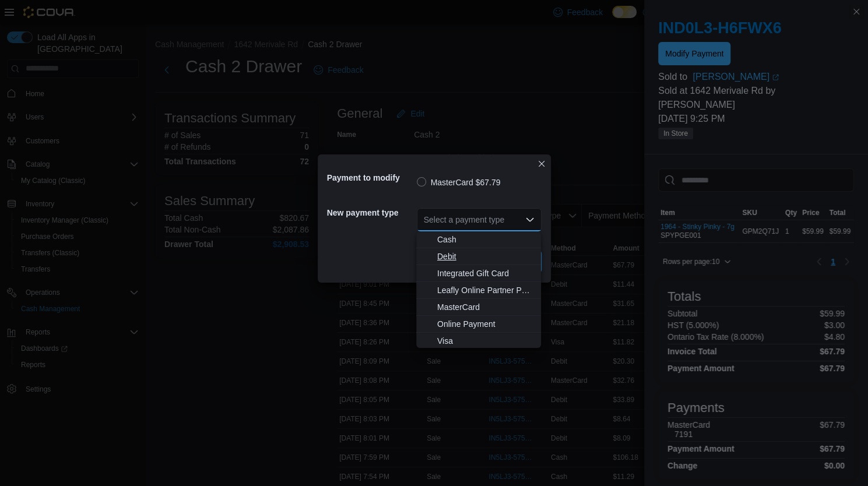 The height and width of the screenshot is (486, 868). What do you see at coordinates (371, 213) in the screenshot?
I see `h5: New payment type` at bounding box center [371, 213].